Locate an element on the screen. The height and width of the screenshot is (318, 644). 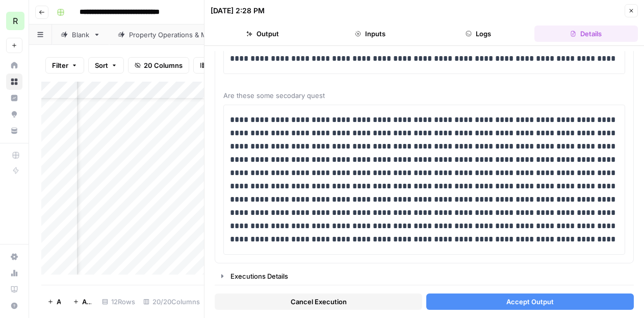
a: Usage is located at coordinates (14, 273).